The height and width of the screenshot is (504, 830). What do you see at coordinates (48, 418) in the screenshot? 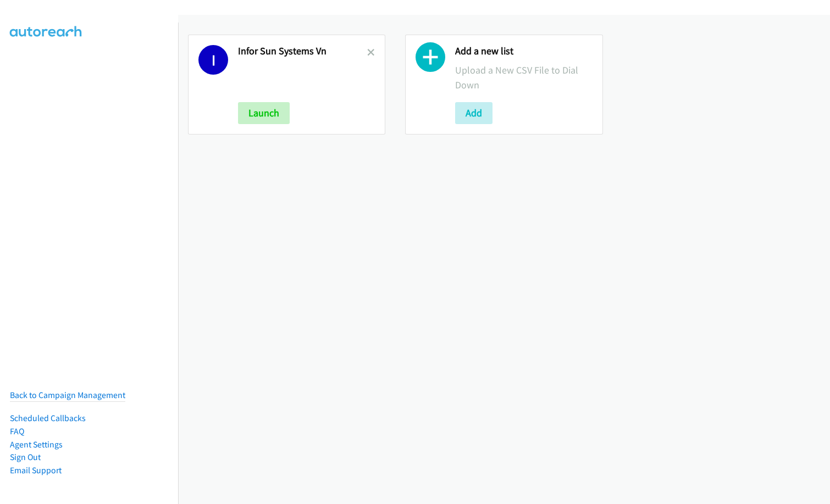
I see `a: Scheduled Callbacks` at bounding box center [48, 418].